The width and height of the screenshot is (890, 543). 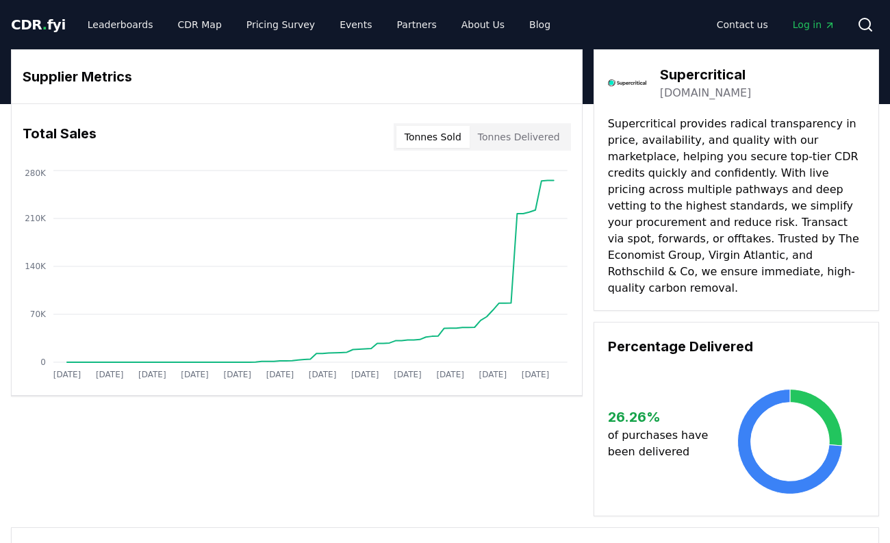 What do you see at coordinates (519, 137) in the screenshot?
I see `button: Tonnes Delivered` at bounding box center [519, 137].